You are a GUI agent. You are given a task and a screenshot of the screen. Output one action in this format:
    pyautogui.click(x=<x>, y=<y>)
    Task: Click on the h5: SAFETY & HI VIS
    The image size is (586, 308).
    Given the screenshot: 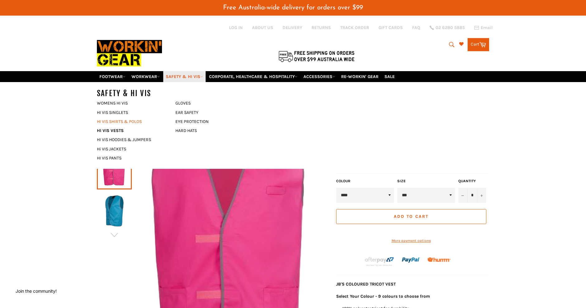 What is the action you would take?
    pyautogui.click(x=136, y=93)
    